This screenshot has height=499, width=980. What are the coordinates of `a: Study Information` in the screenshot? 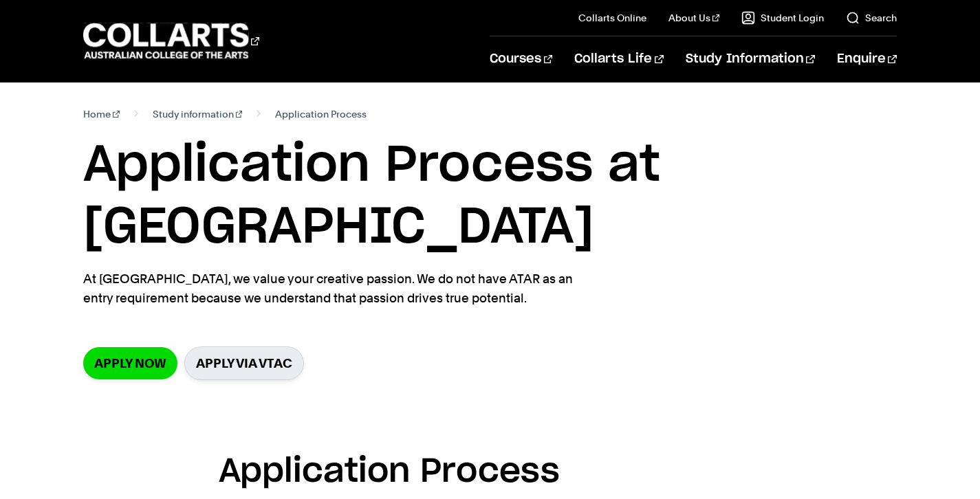 It's located at (750, 59).